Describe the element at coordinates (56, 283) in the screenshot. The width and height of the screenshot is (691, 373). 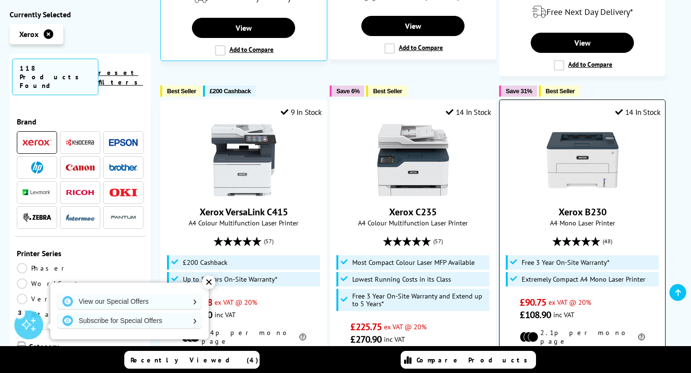
I see `a: WorkCentre` at that location.